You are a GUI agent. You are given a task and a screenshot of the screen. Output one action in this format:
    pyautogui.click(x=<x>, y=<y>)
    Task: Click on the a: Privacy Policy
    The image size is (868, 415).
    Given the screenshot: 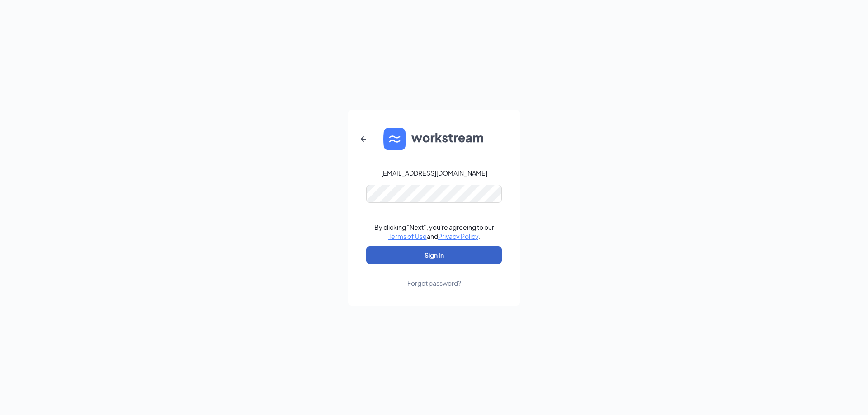 What is the action you would take?
    pyautogui.click(x=458, y=236)
    